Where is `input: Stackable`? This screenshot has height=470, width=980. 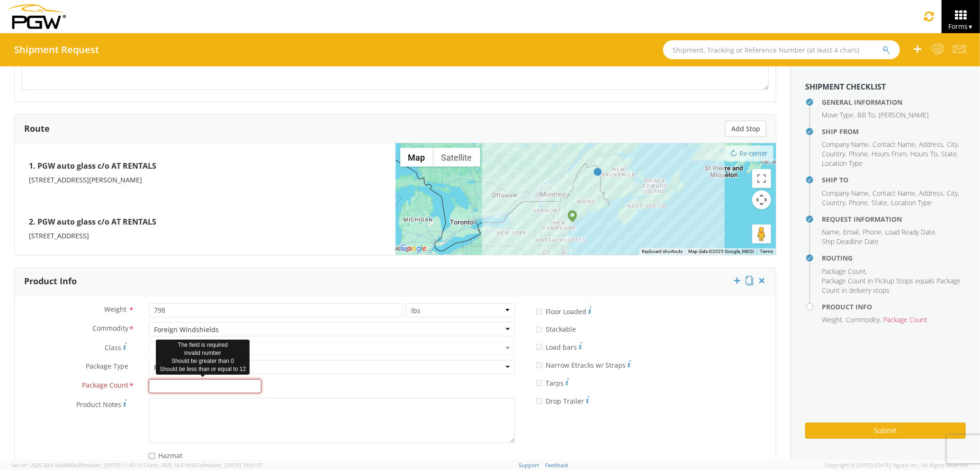
input: Stackable is located at coordinates (539, 329).